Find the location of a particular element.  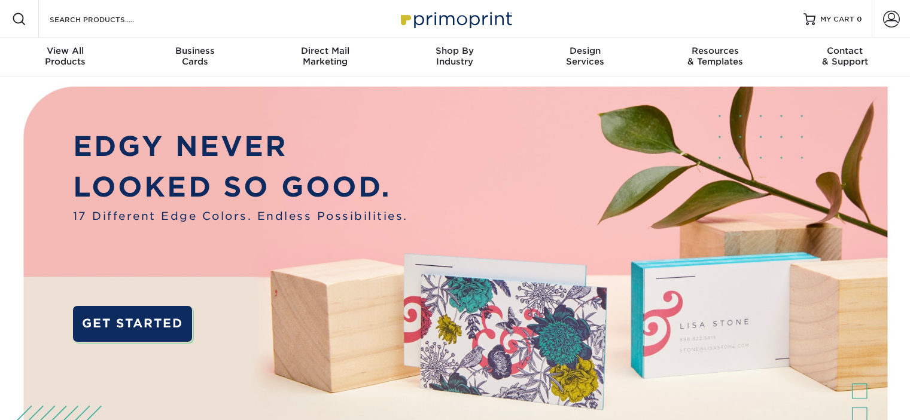

a: BusinessCards is located at coordinates (194, 57).